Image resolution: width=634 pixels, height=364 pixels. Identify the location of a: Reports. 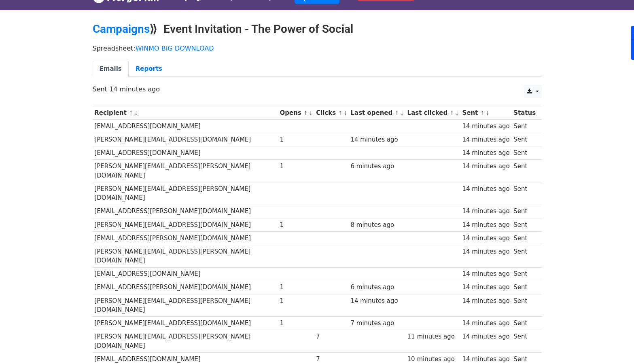
(149, 69).